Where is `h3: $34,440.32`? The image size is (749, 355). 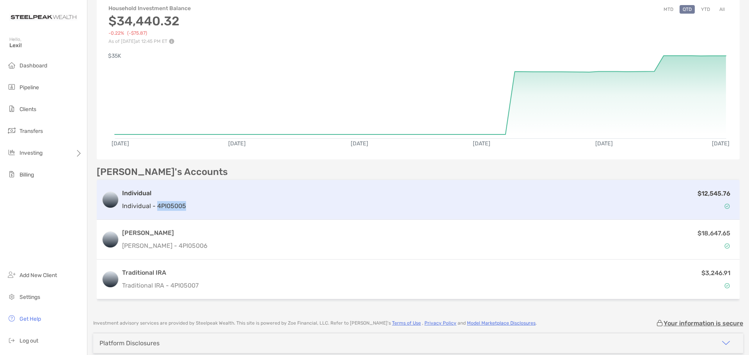 h3: $34,440.32 is located at coordinates (149, 21).